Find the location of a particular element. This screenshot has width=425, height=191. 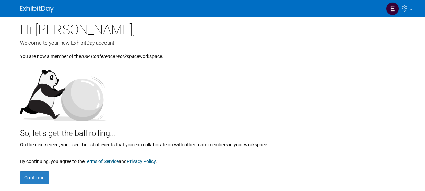

a: Privacy Policy is located at coordinates (141, 161).